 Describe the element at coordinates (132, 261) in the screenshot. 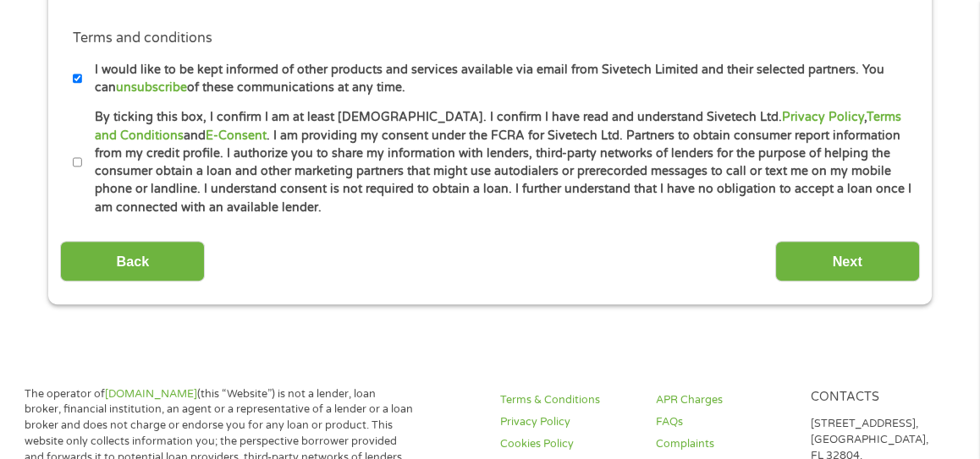

I see `input: Back` at that location.